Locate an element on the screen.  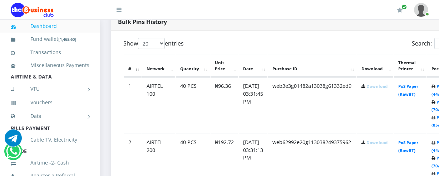
a: Transactions is located at coordinates (50, 52).